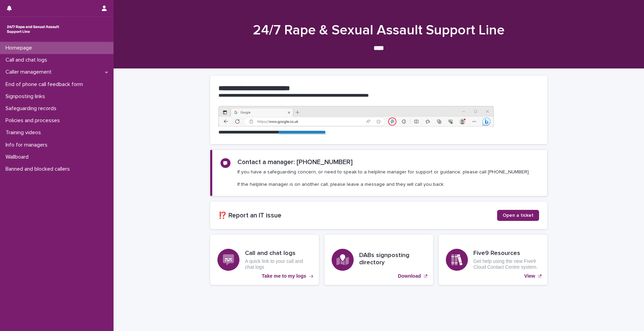 This screenshot has height=331, width=644. What do you see at coordinates (27, 60) in the screenshot?
I see `p: Call and chat logs` at bounding box center [27, 60].